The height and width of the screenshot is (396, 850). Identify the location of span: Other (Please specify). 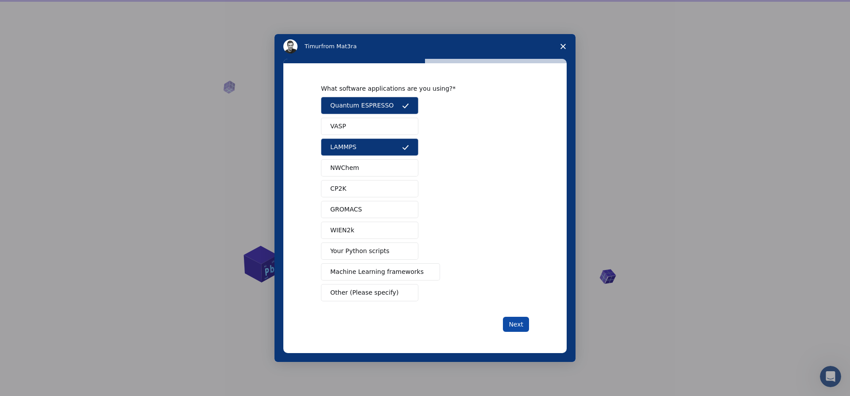
(364, 293).